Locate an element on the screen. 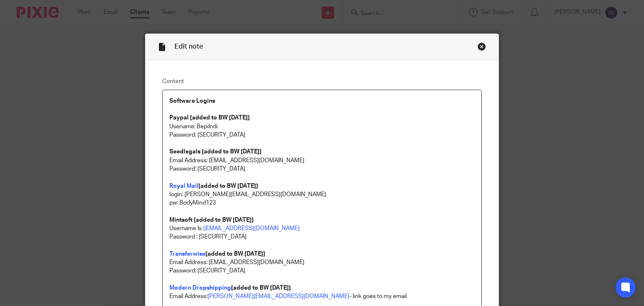 The height and width of the screenshot is (306, 644). p: Username Is : is located at coordinates (322, 229).